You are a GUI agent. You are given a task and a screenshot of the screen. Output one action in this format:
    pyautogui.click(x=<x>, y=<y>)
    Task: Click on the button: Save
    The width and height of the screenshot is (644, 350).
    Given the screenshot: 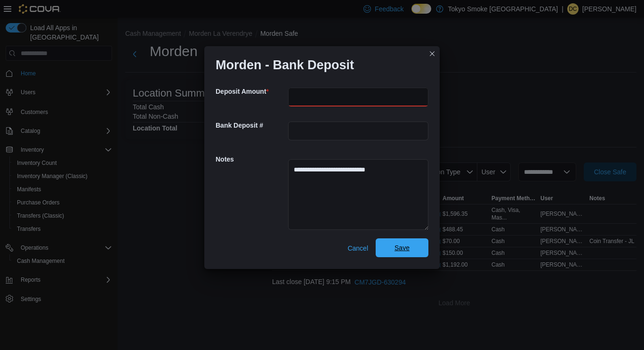 What is the action you would take?
    pyautogui.click(x=402, y=247)
    